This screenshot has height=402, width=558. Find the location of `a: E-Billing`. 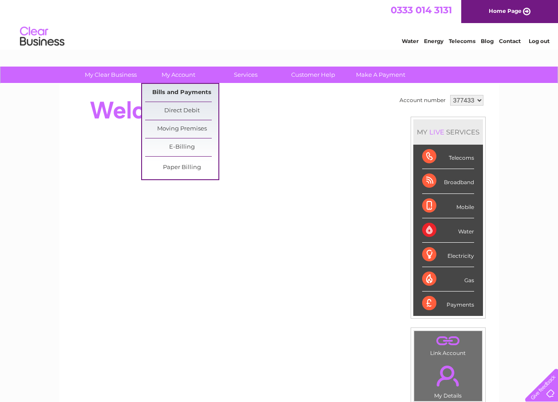

a: E-Billing is located at coordinates (181, 147).